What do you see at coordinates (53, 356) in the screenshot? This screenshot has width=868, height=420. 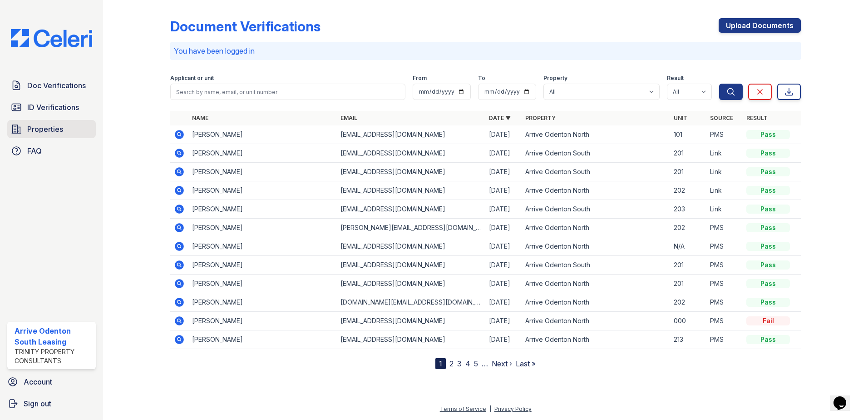 I see `div: Trinity Property Consultants` at bounding box center [53, 356].